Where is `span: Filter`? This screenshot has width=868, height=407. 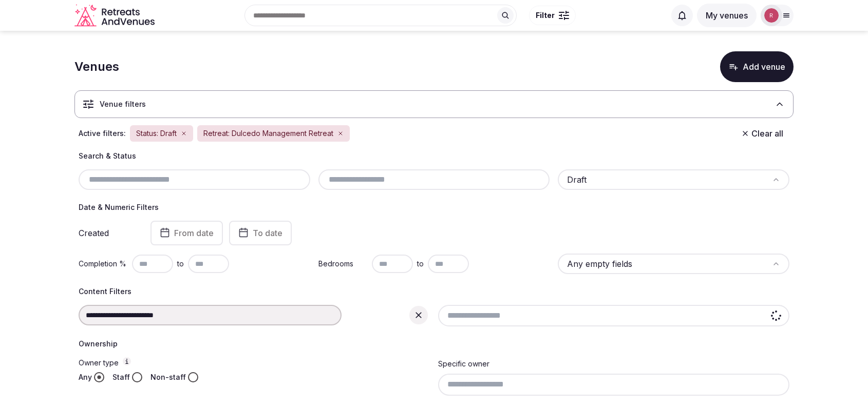
span: Filter is located at coordinates (545, 16).